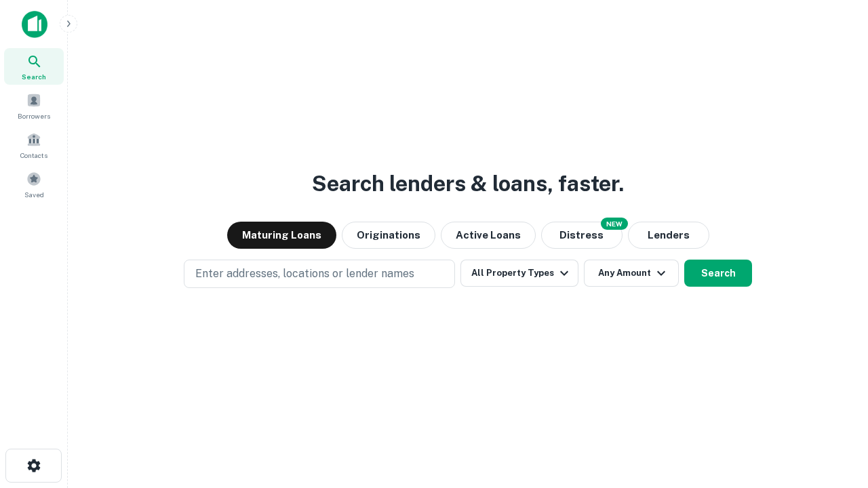  I want to click on span: Borrowers, so click(34, 116).